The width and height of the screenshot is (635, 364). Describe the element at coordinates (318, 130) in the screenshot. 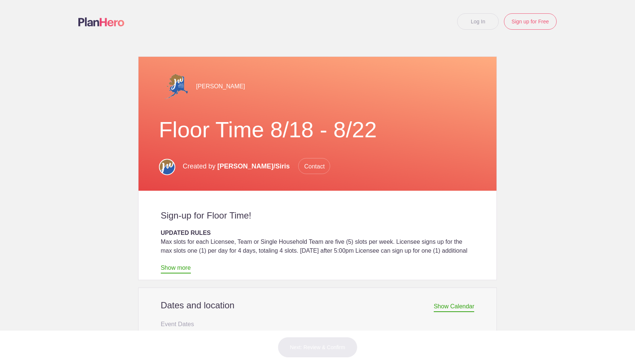

I see `h1: Floor Time 8/18 - 8/22` at that location.